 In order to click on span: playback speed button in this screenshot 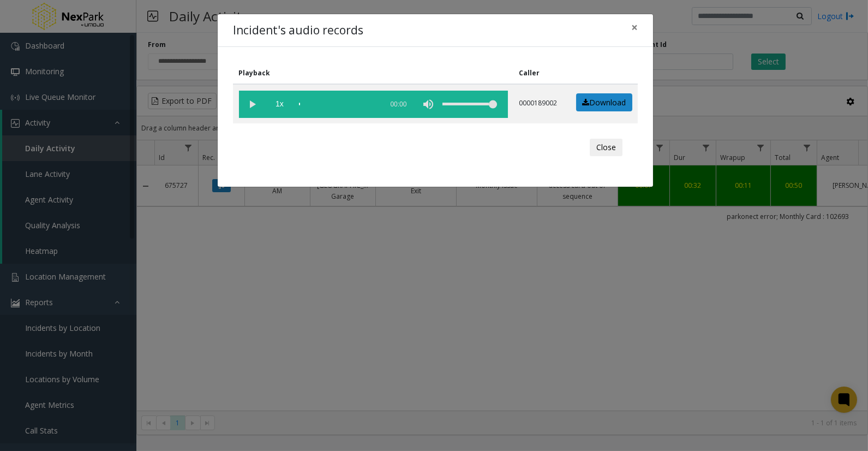, I will do `click(280, 104)`.